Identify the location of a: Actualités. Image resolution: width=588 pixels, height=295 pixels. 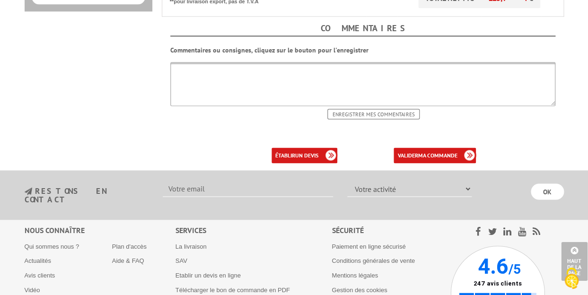
(38, 260).